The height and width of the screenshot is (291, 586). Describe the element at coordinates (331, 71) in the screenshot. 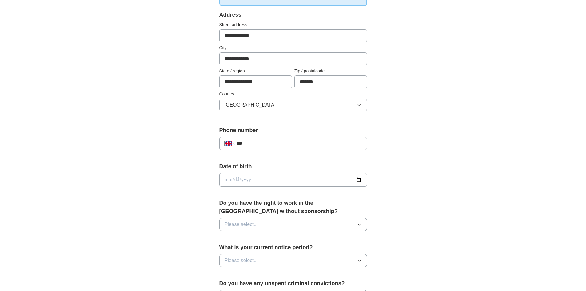

I see `label: Zip / postalcode` at that location.